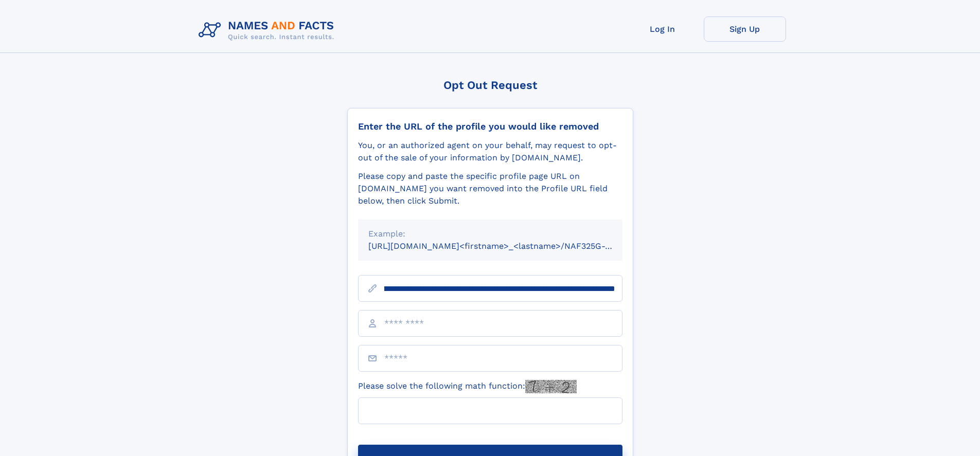 This screenshot has height=456, width=980. I want to click on a: Log In, so click(662, 29).